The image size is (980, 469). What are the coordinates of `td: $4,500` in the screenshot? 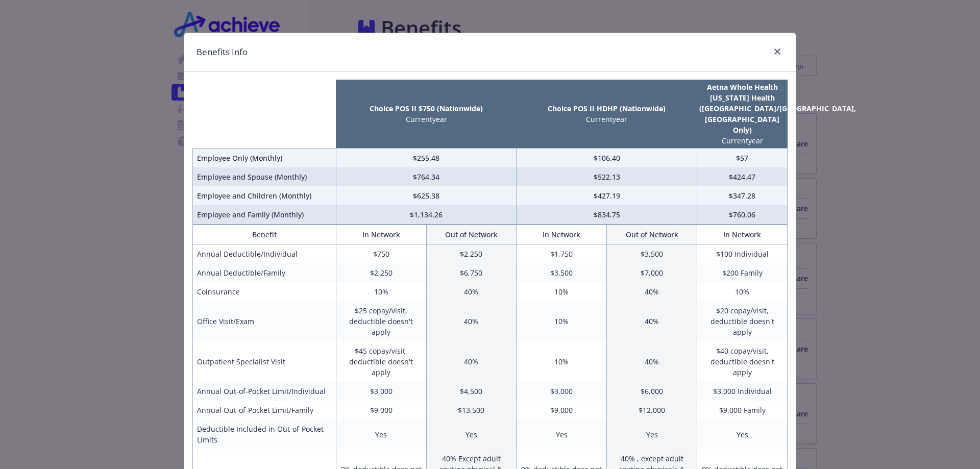 It's located at (471, 391).